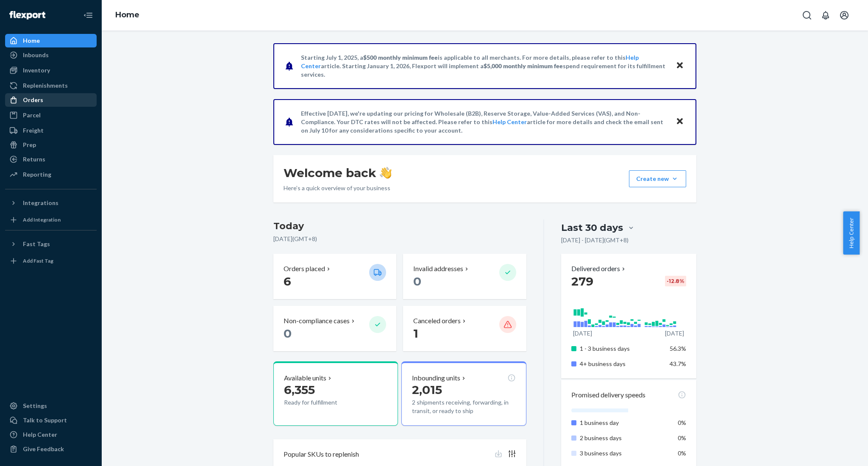 The image size is (868, 466). Describe the element at coordinates (29, 145) in the screenshot. I see `div: Prep` at that location.